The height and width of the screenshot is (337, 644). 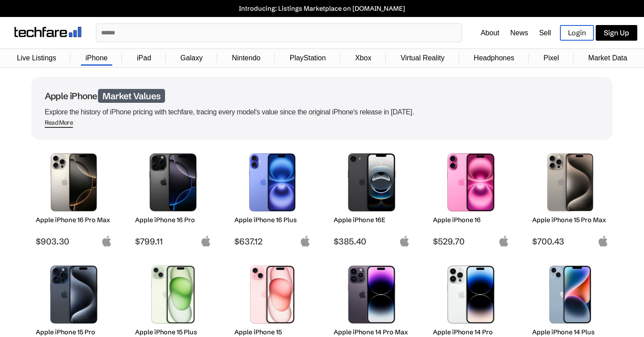 I want to click on a: iPhone 16 Pro Apple iPhone 16 Pro $799.11 apple-logo, so click(x=173, y=198).